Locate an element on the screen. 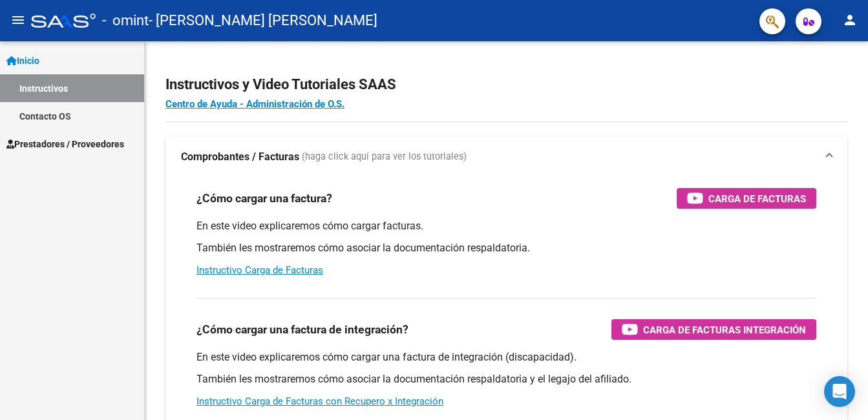  mat-icon: menu is located at coordinates (18, 20).